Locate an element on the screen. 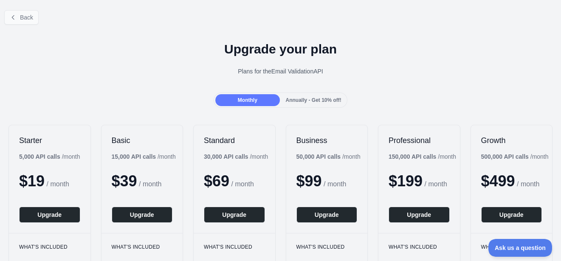  b: 500,000 API calls is located at coordinates (505, 157).